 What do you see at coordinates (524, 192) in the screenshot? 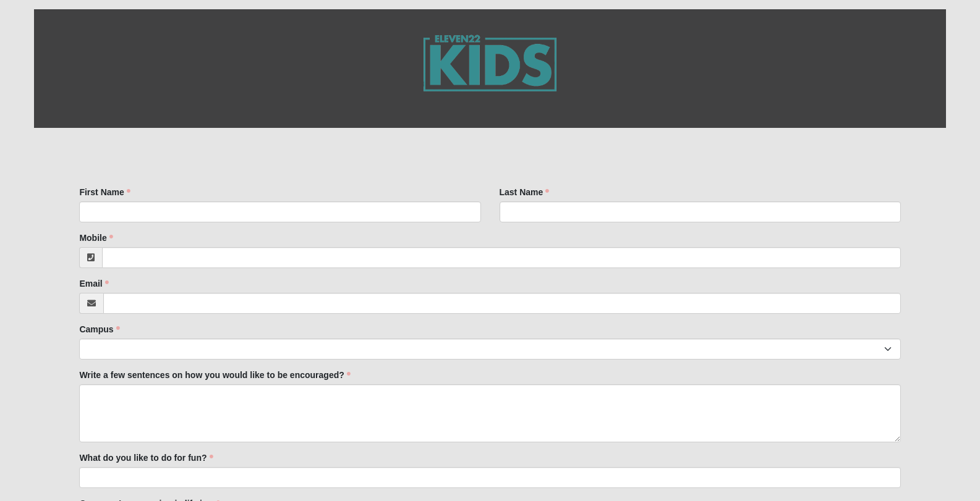
I see `label: Last Name` at bounding box center [524, 192].